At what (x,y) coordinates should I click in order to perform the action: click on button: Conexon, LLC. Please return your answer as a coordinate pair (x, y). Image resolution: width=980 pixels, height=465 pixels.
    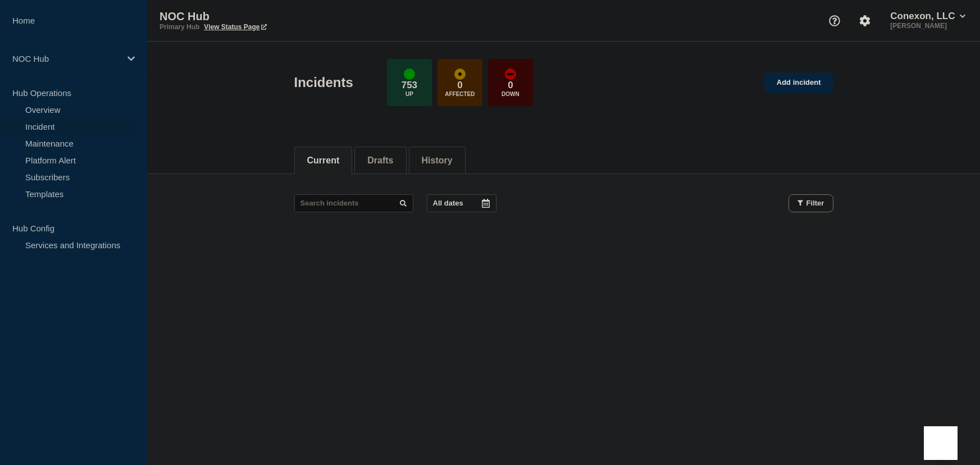
    Looking at the image, I should click on (928, 17).